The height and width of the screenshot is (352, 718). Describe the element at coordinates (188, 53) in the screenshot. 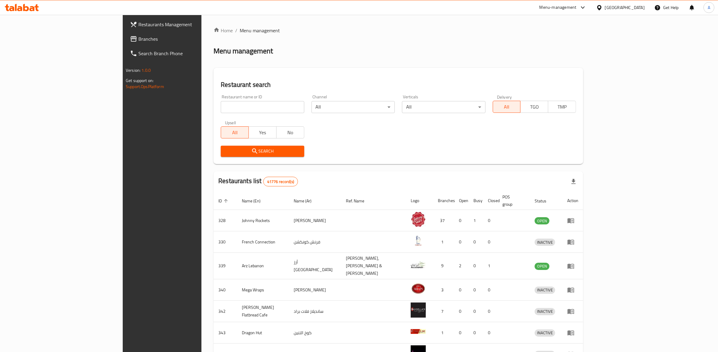

I see `span: Search Branch Phone` at that location.